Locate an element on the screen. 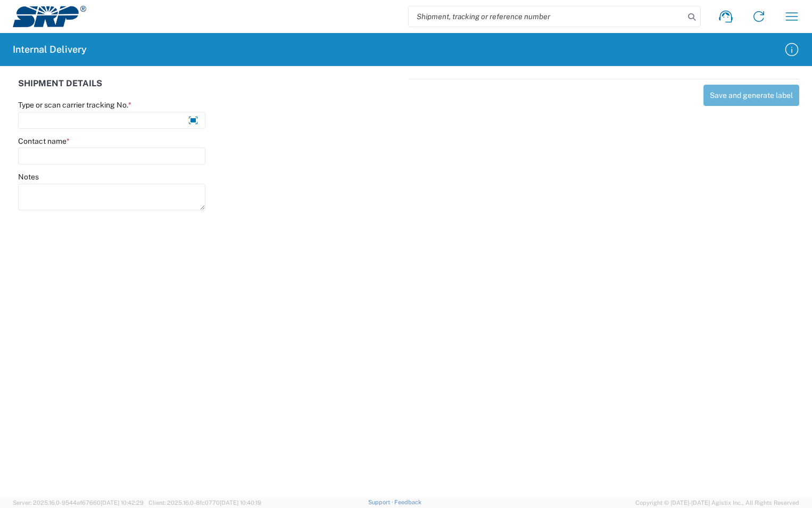 This screenshot has height=508, width=812. label: Type or scan carrier tracking No. is located at coordinates (75, 105).